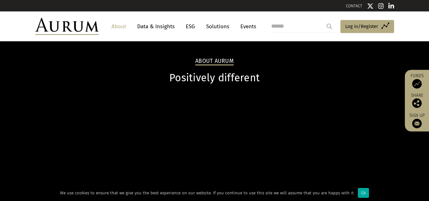 The width and height of the screenshot is (429, 201). What do you see at coordinates (417, 103) in the screenshot?
I see `img: Share this post` at bounding box center [417, 103].